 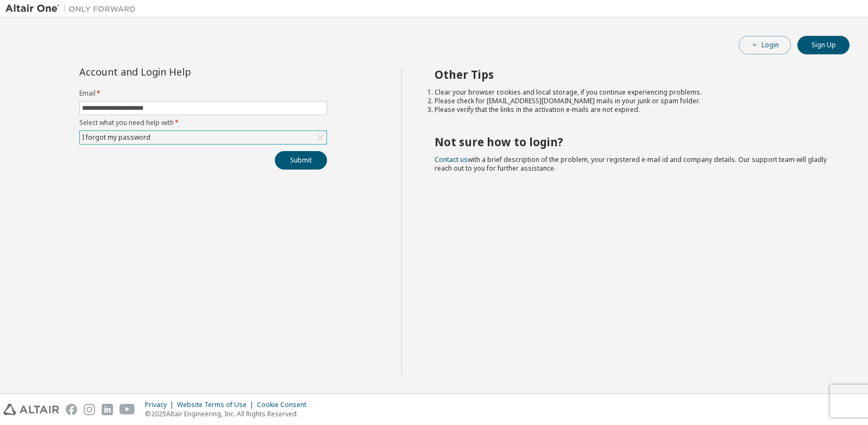 What do you see at coordinates (632, 142) in the screenshot?
I see `h2: Not sure how to login?` at bounding box center [632, 142].